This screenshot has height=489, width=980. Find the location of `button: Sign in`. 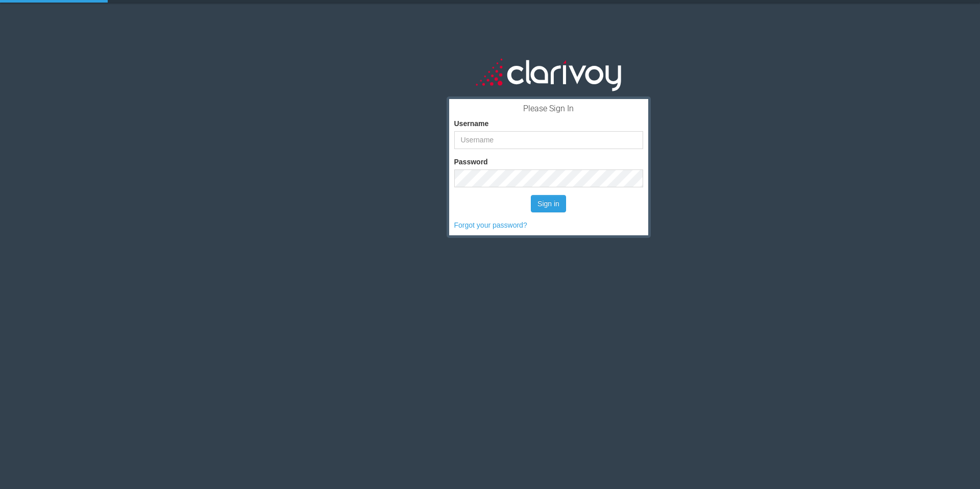

button: Sign in is located at coordinates (548, 204).